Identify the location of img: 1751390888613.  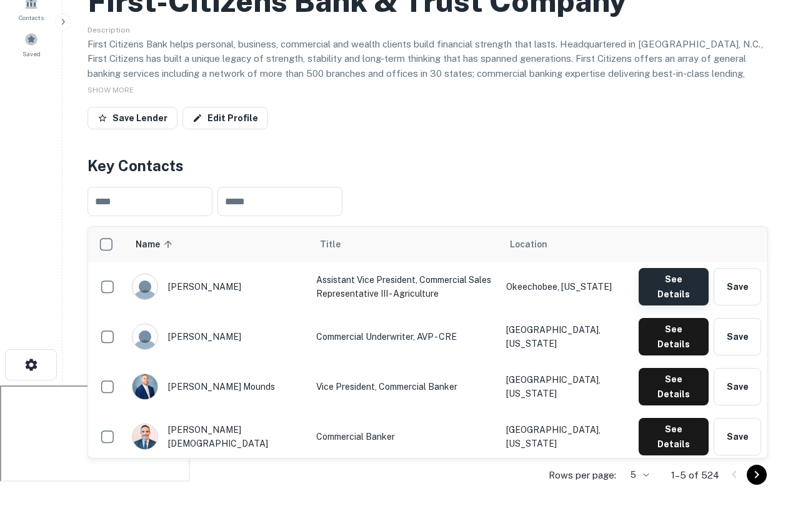
(145, 437).